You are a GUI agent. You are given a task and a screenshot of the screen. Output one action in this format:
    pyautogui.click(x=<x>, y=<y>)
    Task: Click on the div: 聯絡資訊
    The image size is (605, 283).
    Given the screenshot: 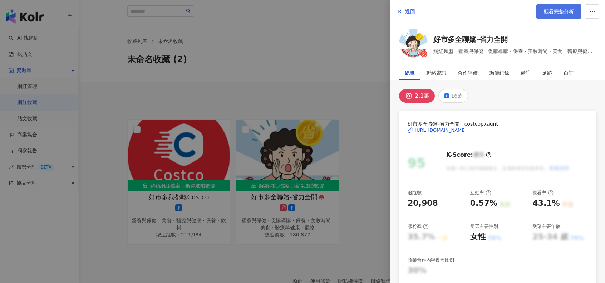 What is the action you would take?
    pyautogui.click(x=437, y=73)
    